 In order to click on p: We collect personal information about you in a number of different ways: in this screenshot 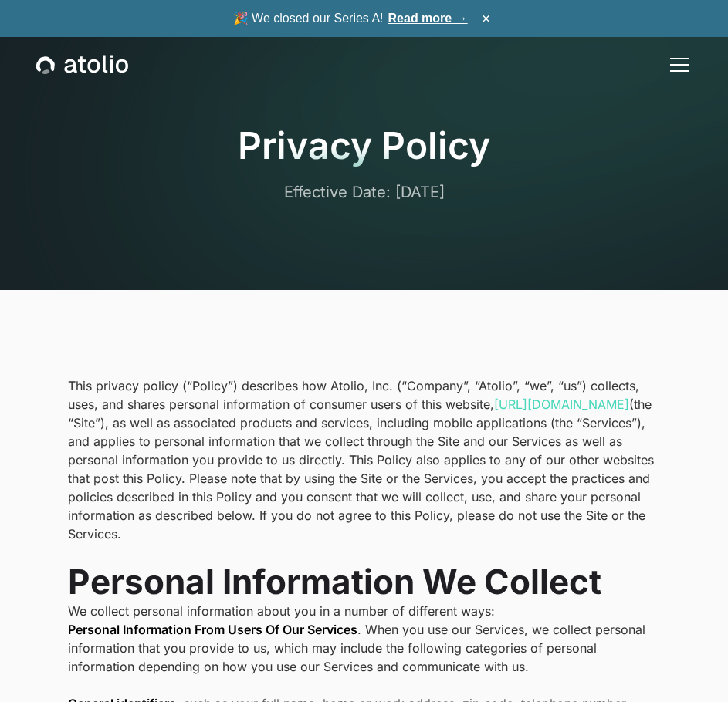, I will do `click(364, 610)`.